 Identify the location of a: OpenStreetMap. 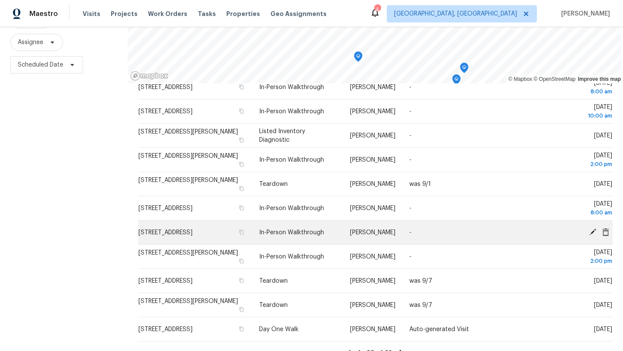
(555, 79).